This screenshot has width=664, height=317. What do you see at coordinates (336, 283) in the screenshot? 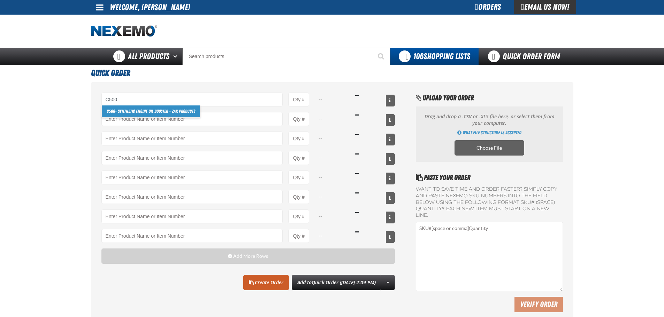
I see `span: Add to` at bounding box center [336, 283].